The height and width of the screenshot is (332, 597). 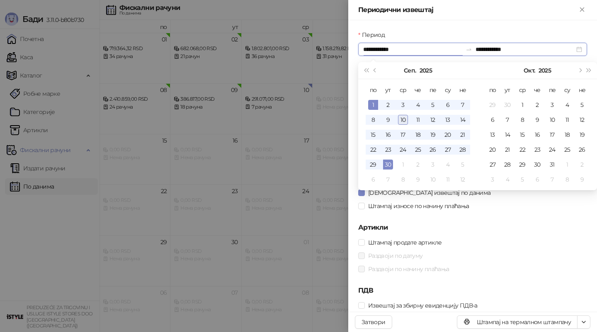 What do you see at coordinates (552, 150) in the screenshot?
I see `td: 2025-10-24` at bounding box center [552, 150].